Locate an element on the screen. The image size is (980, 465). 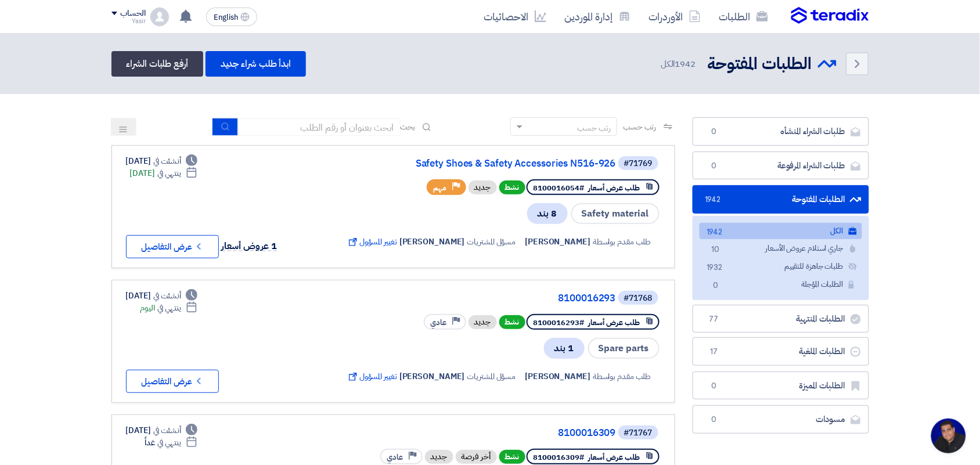
a: الطلبات المفتوحة1942 is located at coordinates (781, 199).